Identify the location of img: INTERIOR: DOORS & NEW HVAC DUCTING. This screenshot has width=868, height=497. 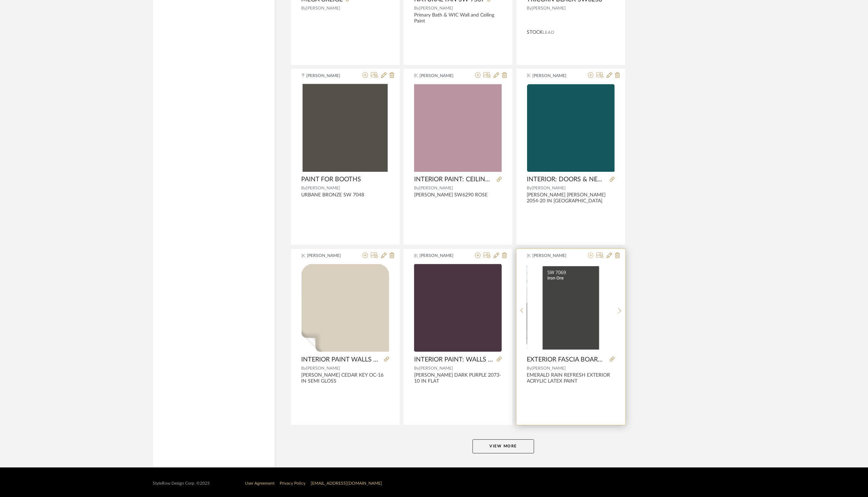
(571, 128).